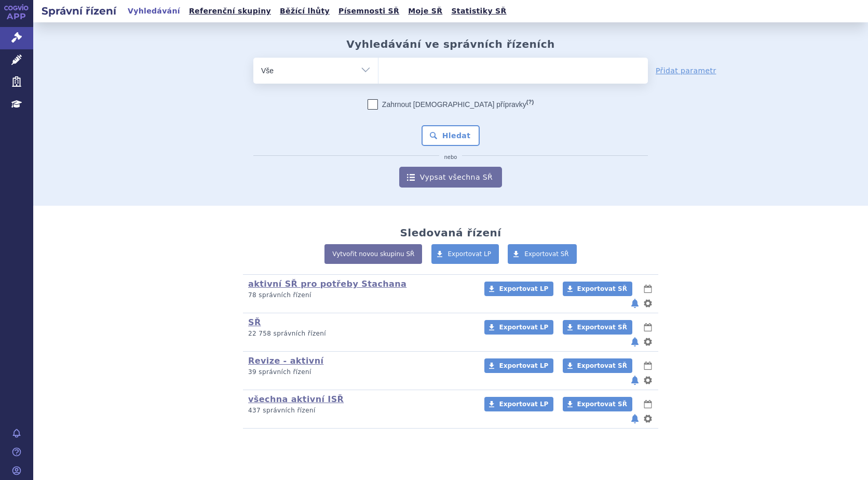 Image resolution: width=868 pixels, height=480 pixels. What do you see at coordinates (255, 322) in the screenshot?
I see `a: SŘ` at bounding box center [255, 322].